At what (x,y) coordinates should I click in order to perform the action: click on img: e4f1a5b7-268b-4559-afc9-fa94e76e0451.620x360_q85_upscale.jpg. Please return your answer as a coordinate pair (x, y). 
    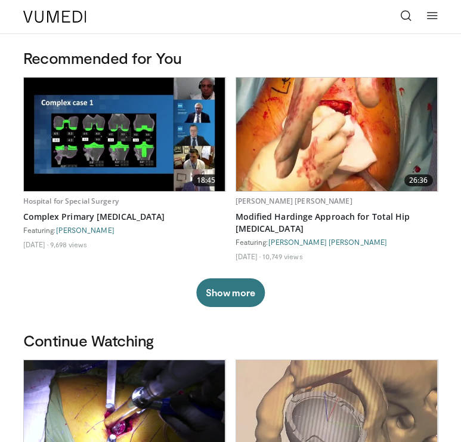
    Looking at the image, I should click on (125, 134).